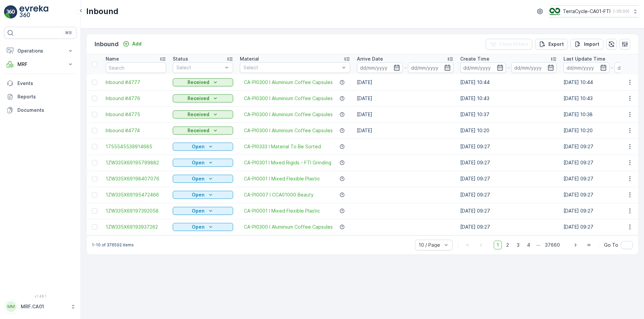  I want to click on p: MRF, so click(40, 65).